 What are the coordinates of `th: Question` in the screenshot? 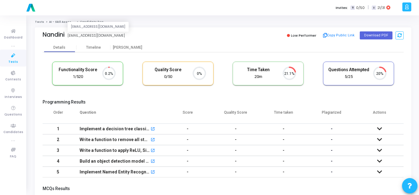 It's located at (119, 115).